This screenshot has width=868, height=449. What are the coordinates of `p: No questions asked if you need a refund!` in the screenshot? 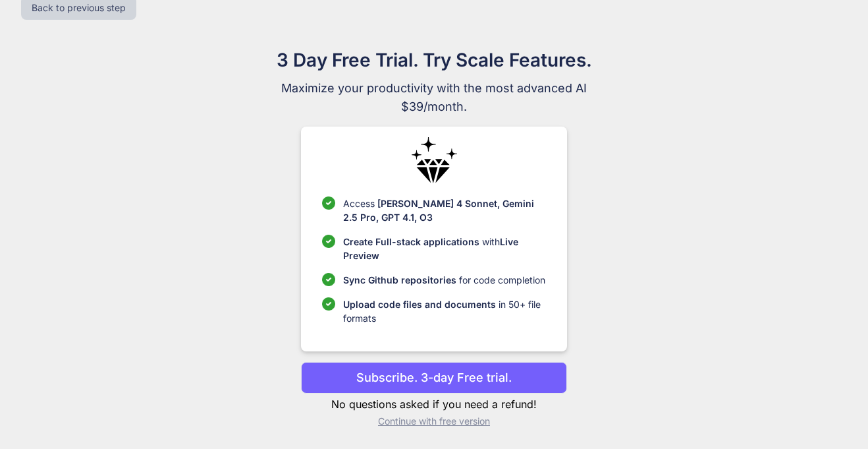 It's located at (433, 404).